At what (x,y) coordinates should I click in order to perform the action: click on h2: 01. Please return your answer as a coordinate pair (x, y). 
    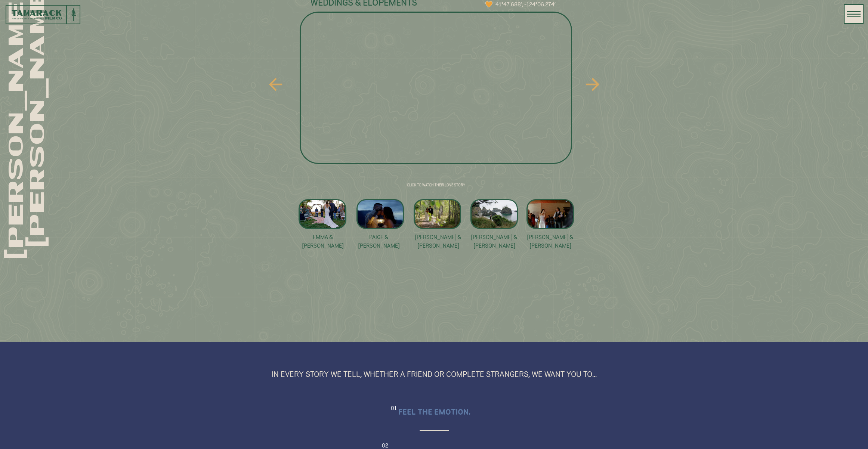
    Looking at the image, I should click on (394, 409).